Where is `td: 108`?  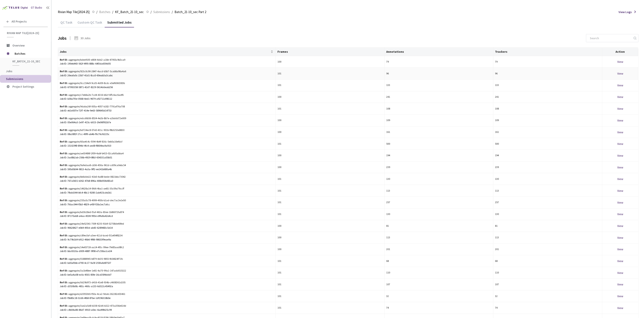 td: 108 is located at coordinates (547, 108).